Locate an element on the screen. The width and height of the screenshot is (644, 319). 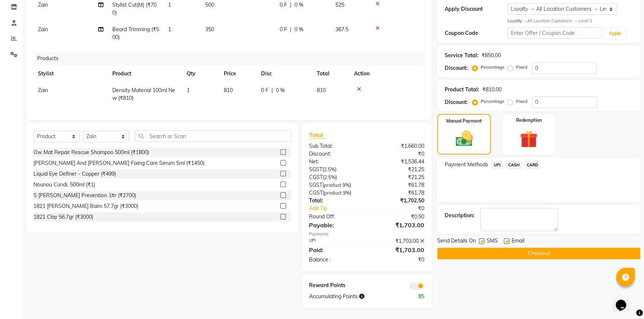
div: Sub Total: is located at coordinates (335, 146).